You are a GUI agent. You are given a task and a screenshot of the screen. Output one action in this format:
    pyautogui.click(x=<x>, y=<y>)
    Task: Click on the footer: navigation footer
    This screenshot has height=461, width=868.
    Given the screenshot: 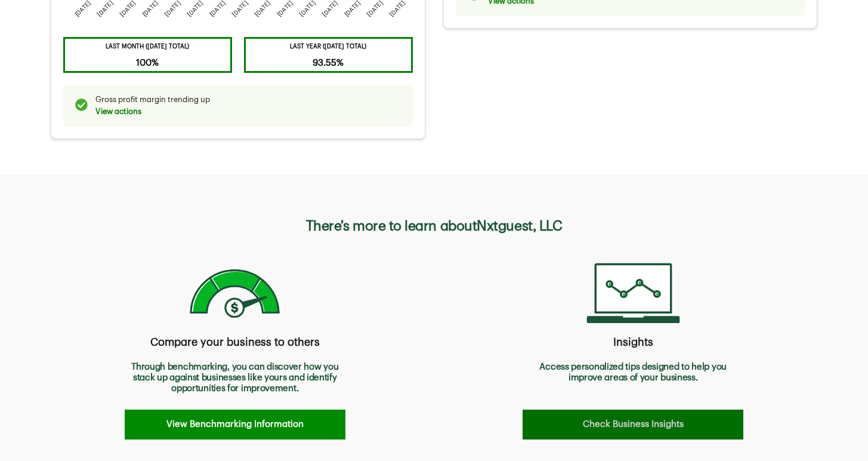 What is the action you would take?
    pyautogui.click(x=434, y=302)
    